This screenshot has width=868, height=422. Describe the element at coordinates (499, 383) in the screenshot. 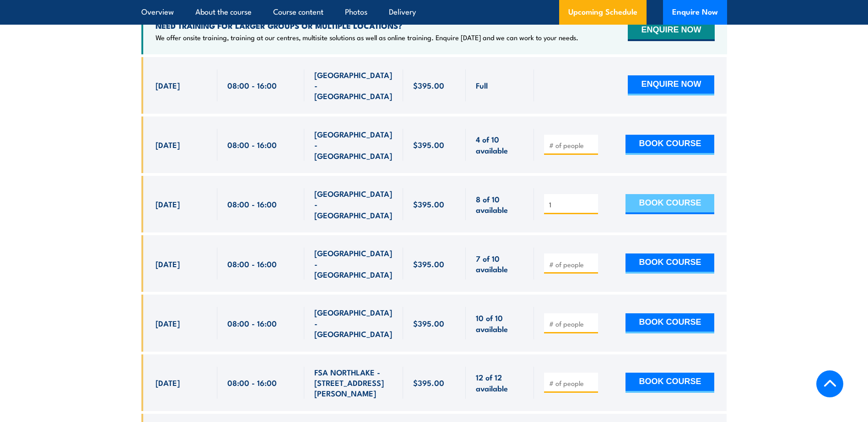

I see `span: 12 of 12 available` at that location.